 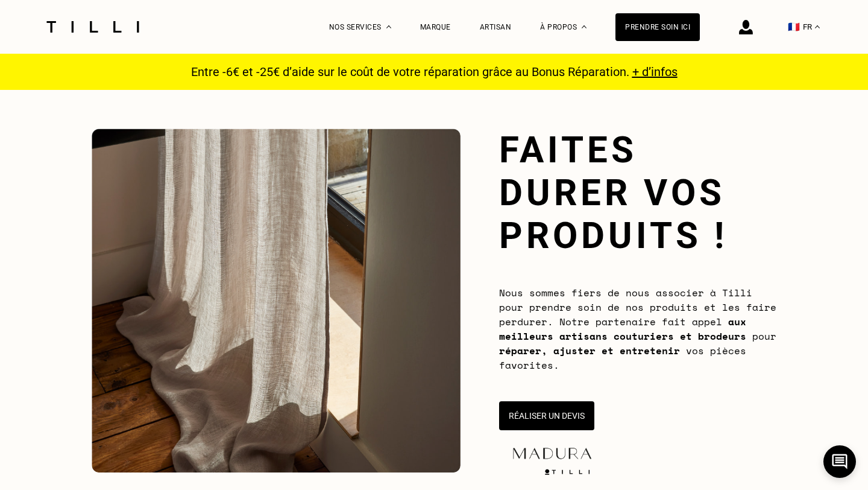 I want to click on div: Marque, so click(x=435, y=27).